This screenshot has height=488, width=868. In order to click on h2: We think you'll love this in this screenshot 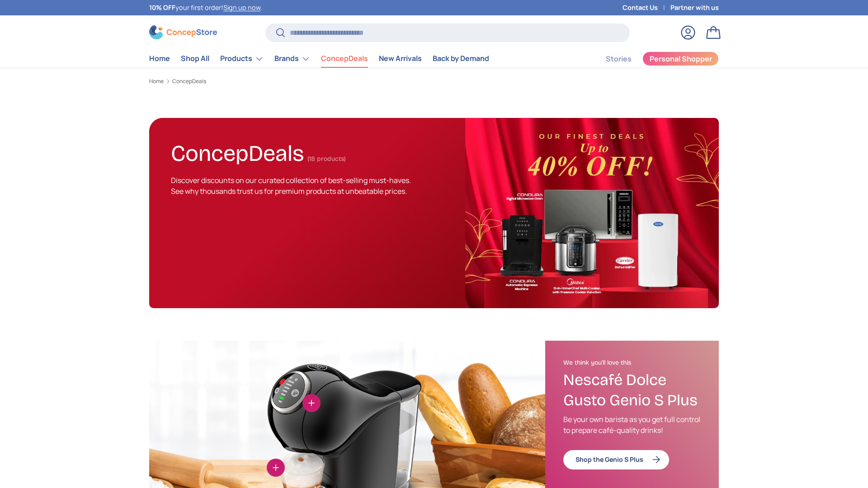, I will do `click(632, 363)`.